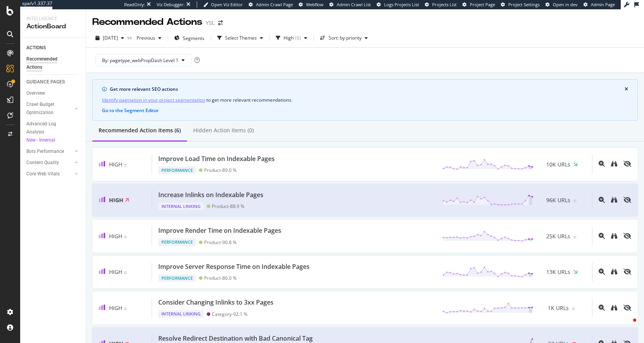  What do you see at coordinates (220, 23) in the screenshot?
I see `div: arrow-right-arrow-left` at bounding box center [220, 23].